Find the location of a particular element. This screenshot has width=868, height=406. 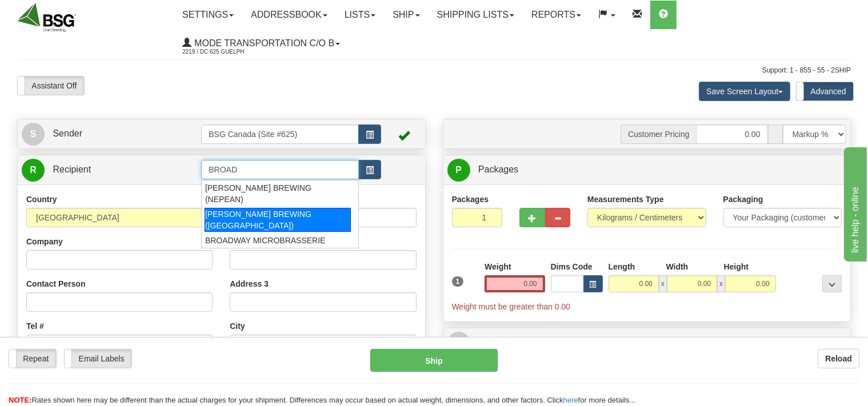

div: BROADWAY MICROBRASSERIE is located at coordinates (278, 240).